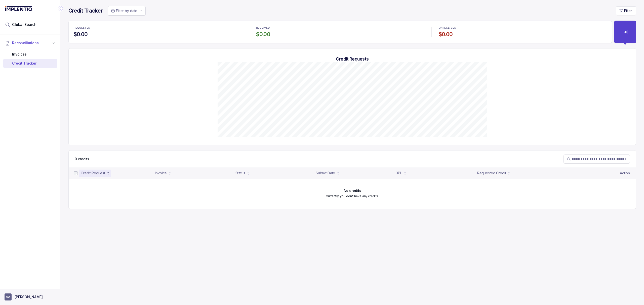  I want to click on div: Reconciliations, so click(30, 59).